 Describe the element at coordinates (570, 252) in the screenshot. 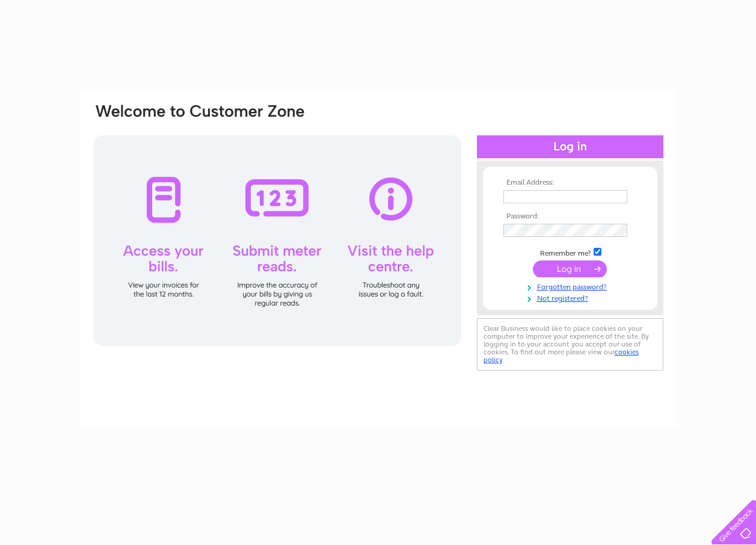

I see `td: Remember me?` at that location.